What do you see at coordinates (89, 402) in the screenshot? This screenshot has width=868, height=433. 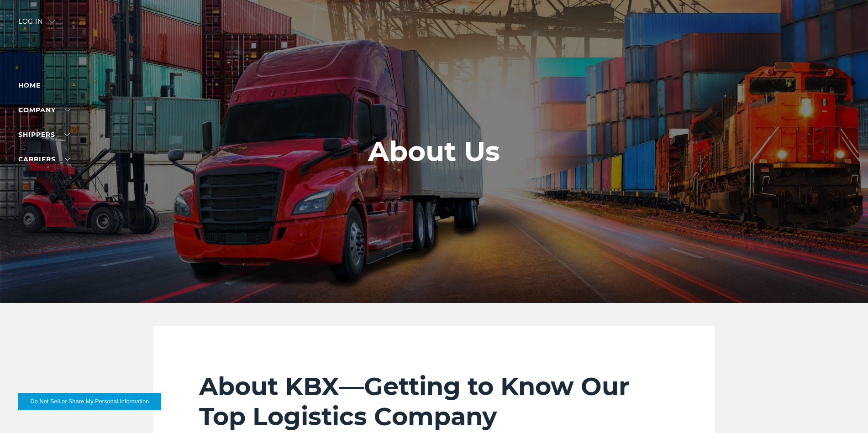 I see `button: Do Not Sell or Share My Personal Information` at bounding box center [89, 402].